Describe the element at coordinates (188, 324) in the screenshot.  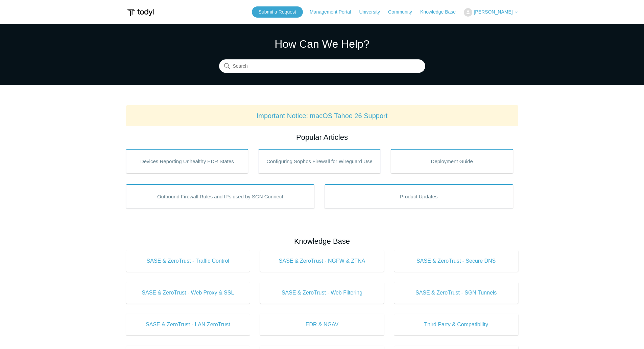
I see `a: SASE & ZeroTrust - LAN ZeroTrust` at that location.